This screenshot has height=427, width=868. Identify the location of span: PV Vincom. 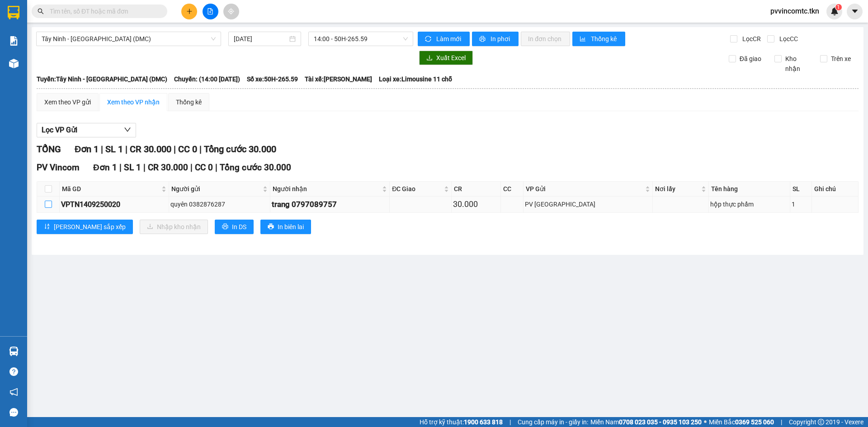
(58, 167).